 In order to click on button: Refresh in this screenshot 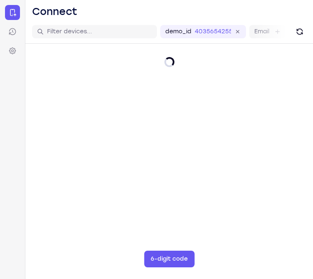, I will do `click(300, 32)`.